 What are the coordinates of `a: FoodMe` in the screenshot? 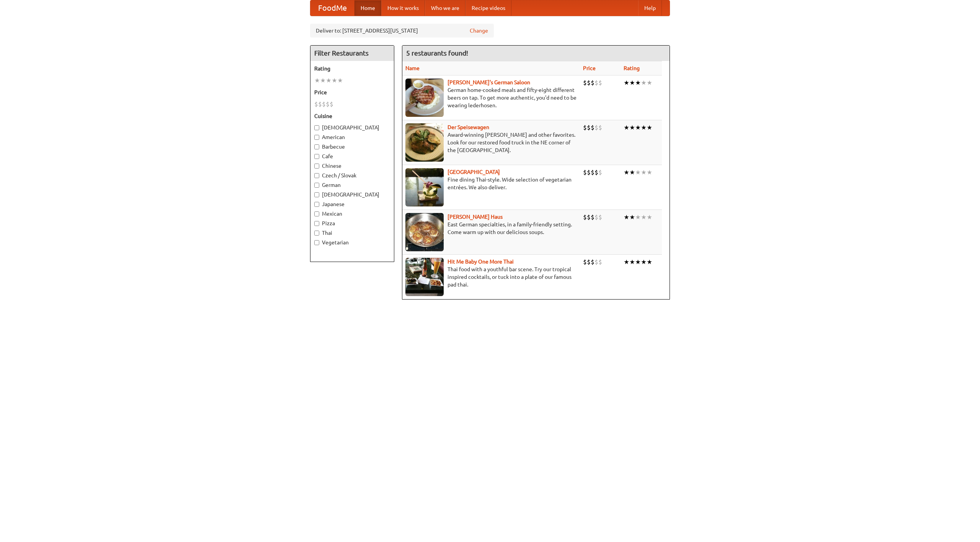 It's located at (332, 8).